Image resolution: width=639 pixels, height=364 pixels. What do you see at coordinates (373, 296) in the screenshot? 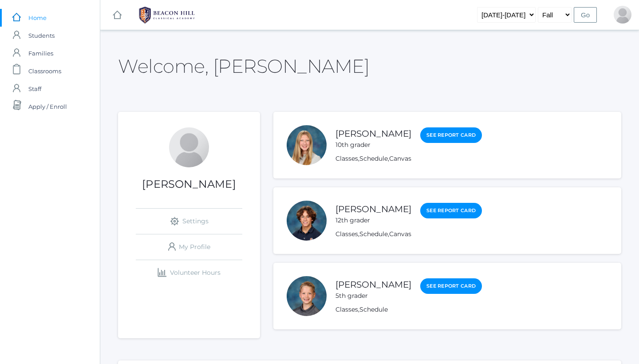
I see `div: 5th grader` at bounding box center [373, 296].